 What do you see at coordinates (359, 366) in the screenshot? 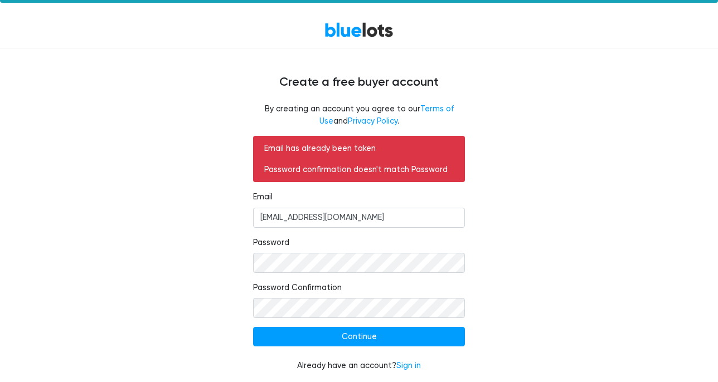
I see `div: Already have an account?` at bounding box center [359, 366].